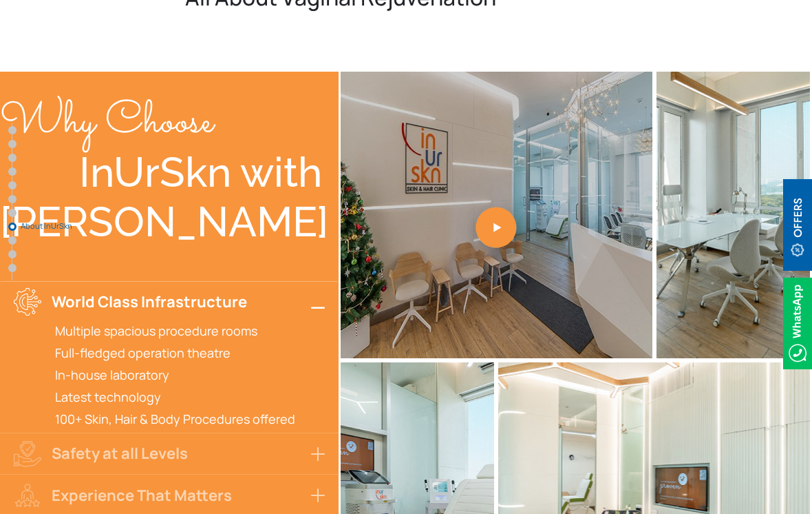 The height and width of the screenshot is (514, 812). I want to click on p: Multiple spacious procedure rooms, so click(190, 331).